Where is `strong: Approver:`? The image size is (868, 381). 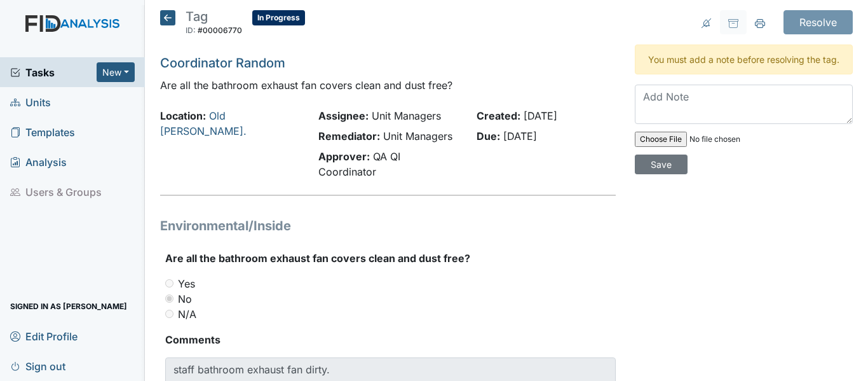
strong: Approver: is located at coordinates (344, 157).